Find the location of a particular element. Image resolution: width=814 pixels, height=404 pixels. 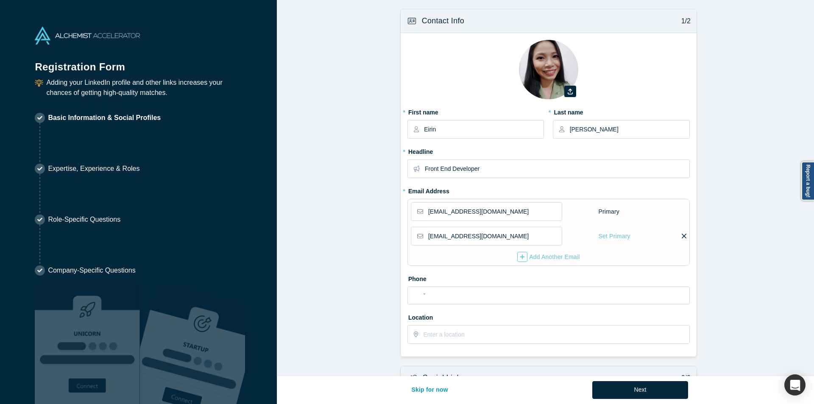

label: Headline is located at coordinates (549, 151).